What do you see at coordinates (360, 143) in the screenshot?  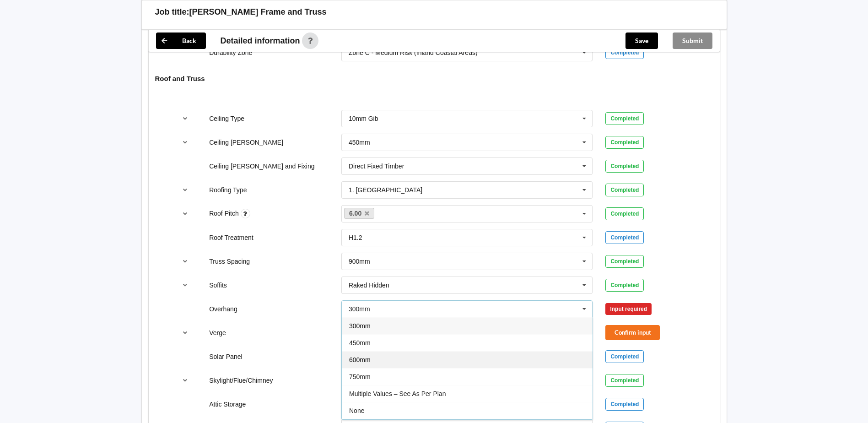 I see `div: 450mm` at bounding box center [360, 143].